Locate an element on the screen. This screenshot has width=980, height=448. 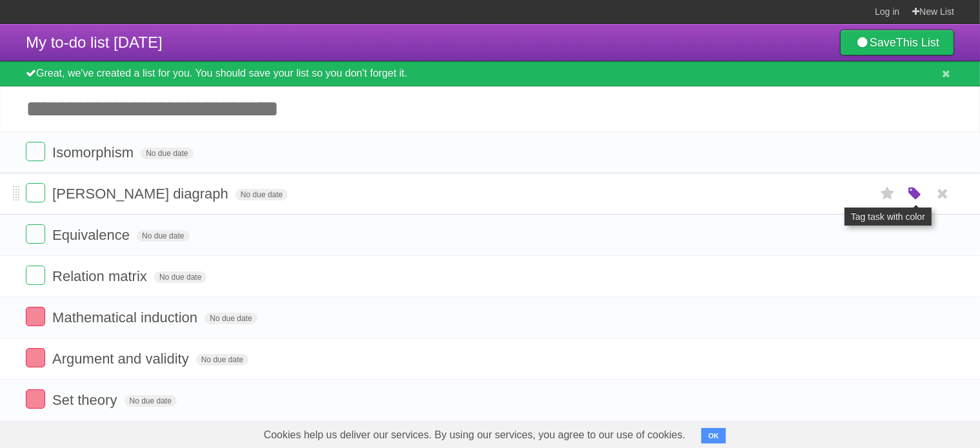
b: This List is located at coordinates (917, 42).